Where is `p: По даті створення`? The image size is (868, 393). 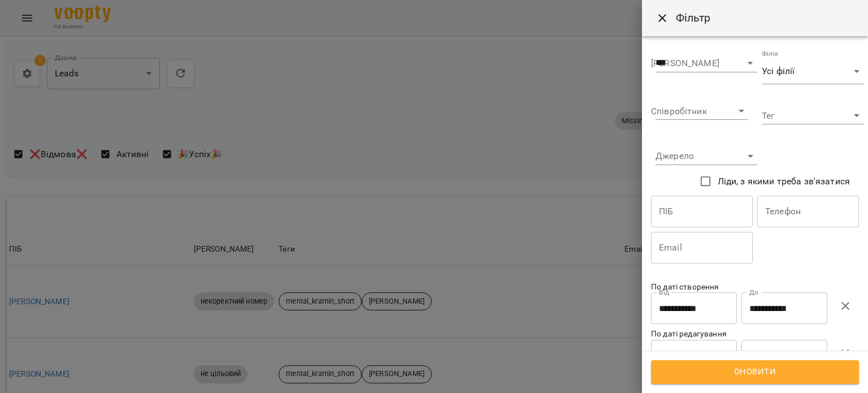 p: По даті створення is located at coordinates (755, 288).